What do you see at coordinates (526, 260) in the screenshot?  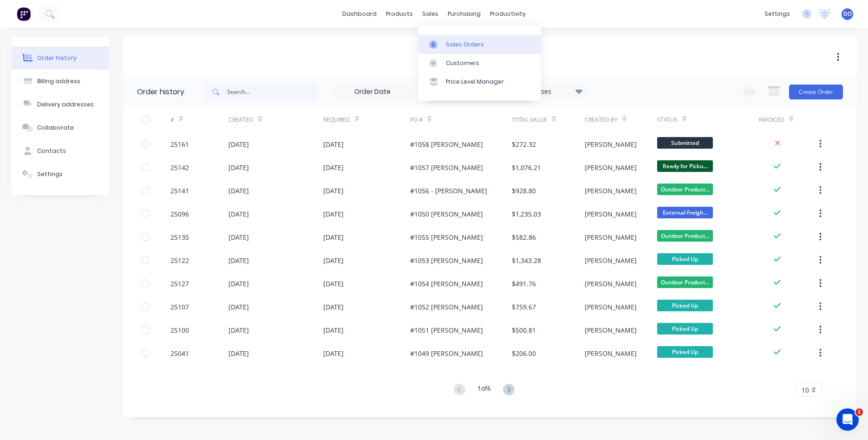 I see `div: $1,343.28` at bounding box center [526, 260].